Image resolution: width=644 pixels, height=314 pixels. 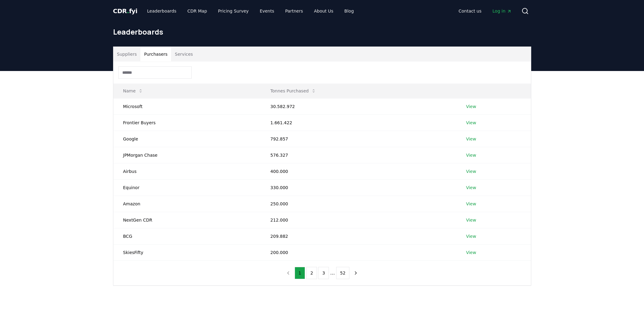 What do you see at coordinates (359, 188) in the screenshot?
I see `td: 330.000` at bounding box center [359, 188].